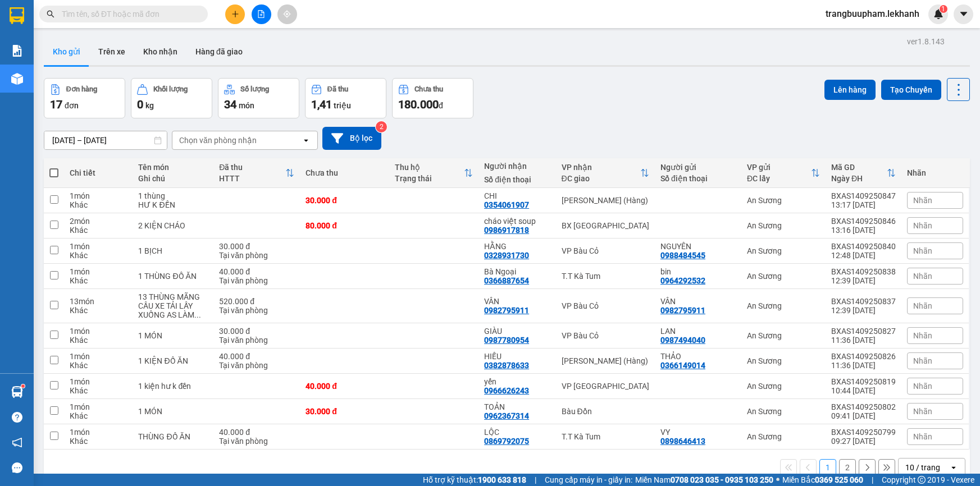  I want to click on button: Trên xe, so click(112, 51).